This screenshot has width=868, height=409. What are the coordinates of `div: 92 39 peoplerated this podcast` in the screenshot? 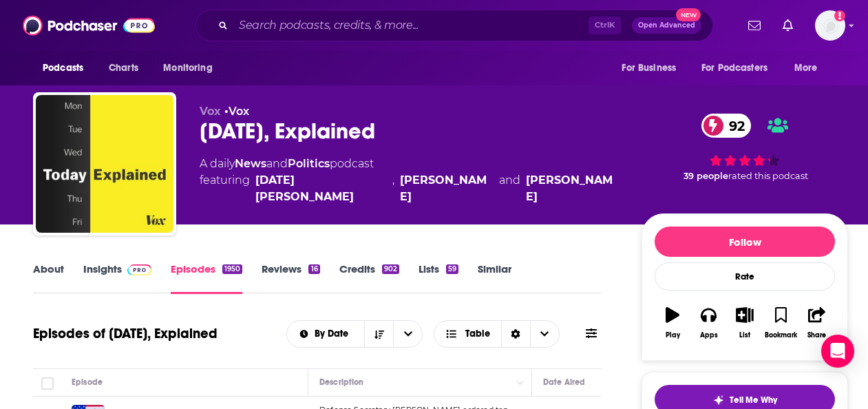 It's located at (745, 148).